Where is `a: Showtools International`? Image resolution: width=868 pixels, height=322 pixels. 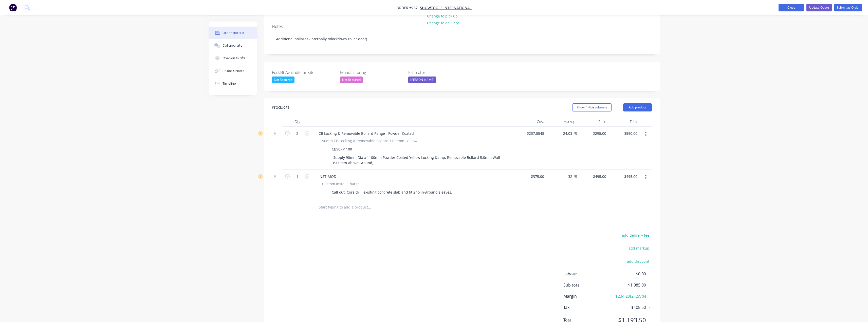
a: Showtools International is located at coordinates (446, 8).